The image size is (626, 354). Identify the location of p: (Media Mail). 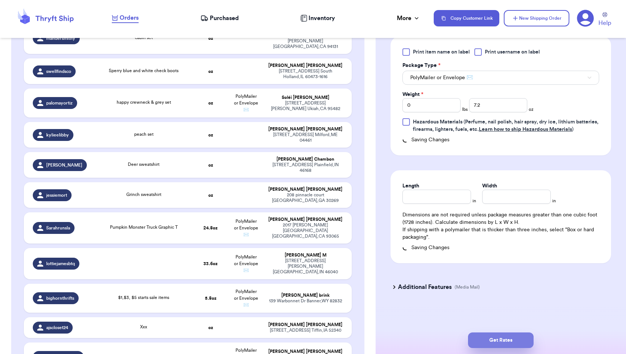
(467, 287).